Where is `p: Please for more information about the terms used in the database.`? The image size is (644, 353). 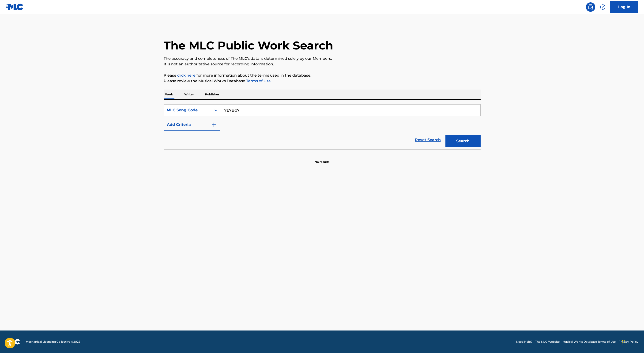
p: Please for more information about the terms used in the database. is located at coordinates (322, 76).